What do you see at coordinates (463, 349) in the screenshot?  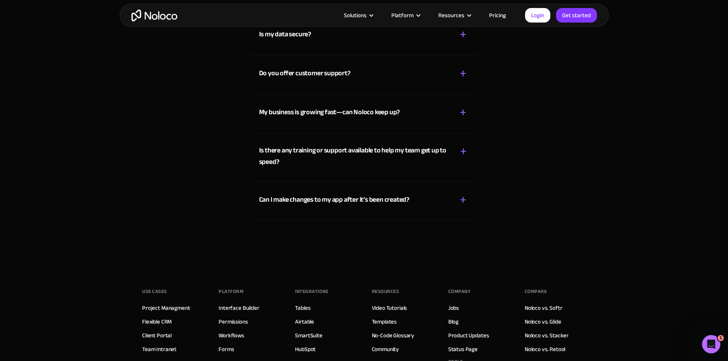 I see `a: Status Page` at bounding box center [463, 349].